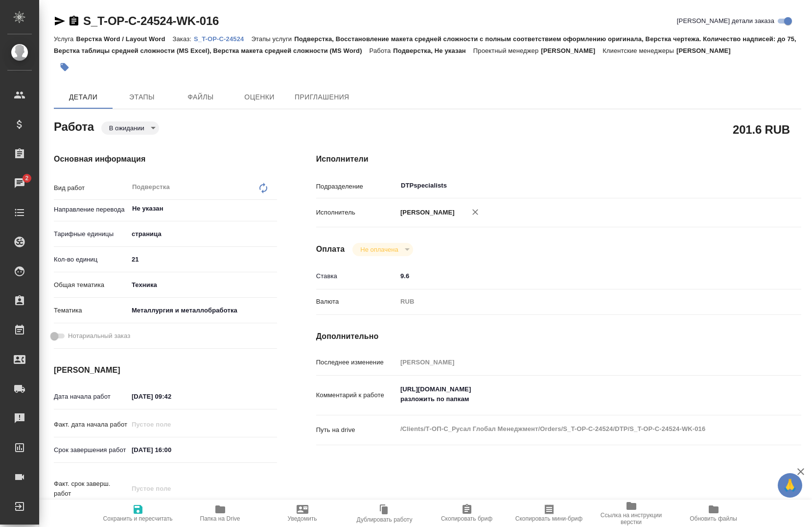 The height and width of the screenshot is (527, 812). What do you see at coordinates (138, 513) in the screenshot?
I see `button: Сохранить и пересчитать` at bounding box center [138, 513].